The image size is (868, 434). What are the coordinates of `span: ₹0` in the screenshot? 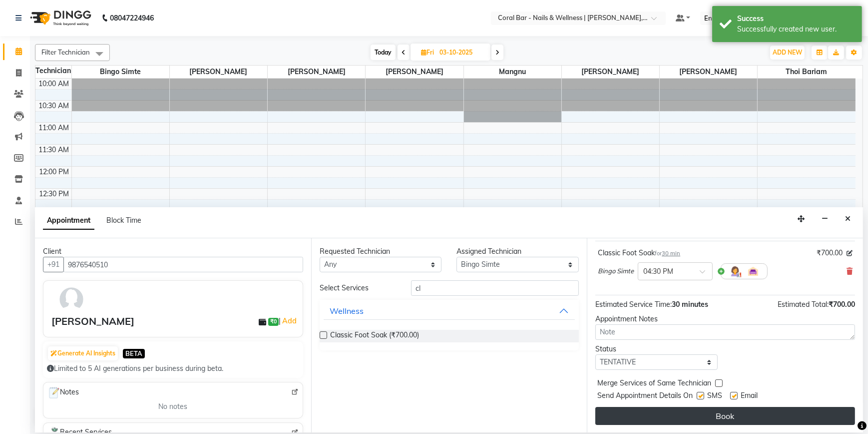 It's located at (273, 321).